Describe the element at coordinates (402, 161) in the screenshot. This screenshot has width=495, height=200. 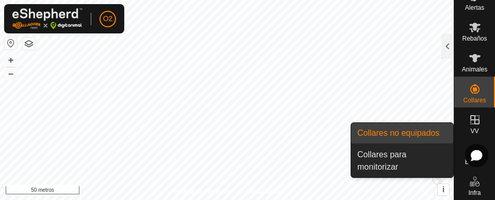
I see `li: Collares para monitorizar` at that location.